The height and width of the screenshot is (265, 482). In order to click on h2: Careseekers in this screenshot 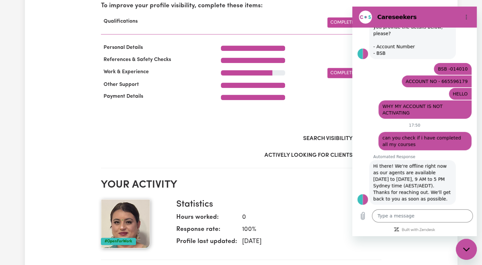, I will do `click(65, 10)`.